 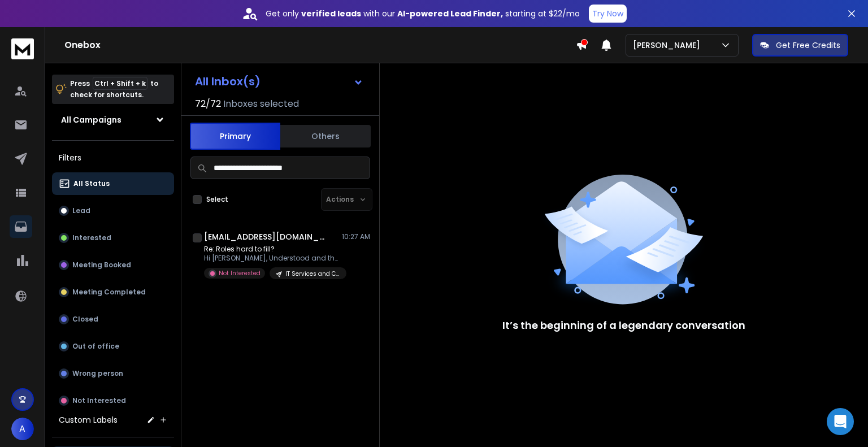 I want to click on button: All Campaigns, so click(x=113, y=120).